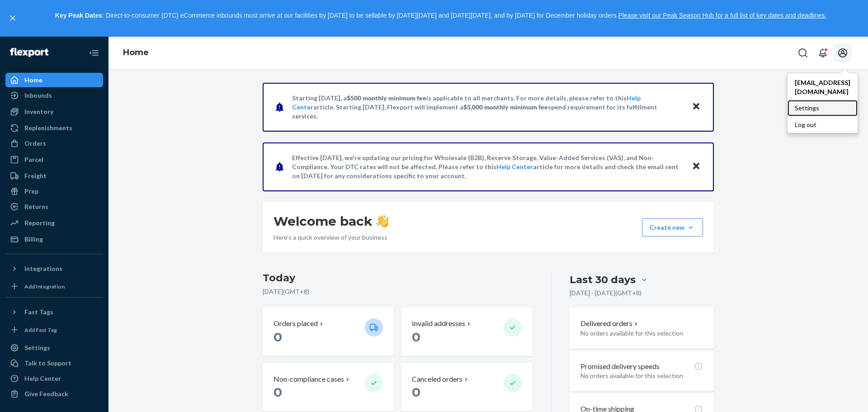 The width and height of the screenshot is (868, 412). What do you see at coordinates (46, 394) in the screenshot?
I see `div: Give Feedback` at bounding box center [46, 394].